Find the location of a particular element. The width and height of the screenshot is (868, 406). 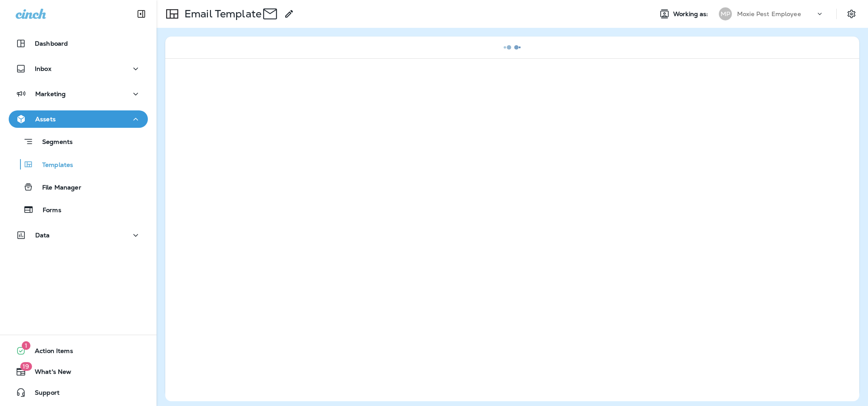

button: Forms is located at coordinates (79, 209).